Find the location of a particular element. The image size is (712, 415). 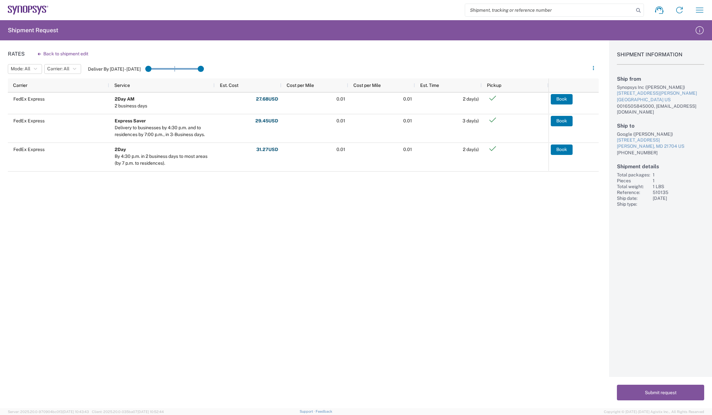

div: Ship date: is located at coordinates (634, 198).